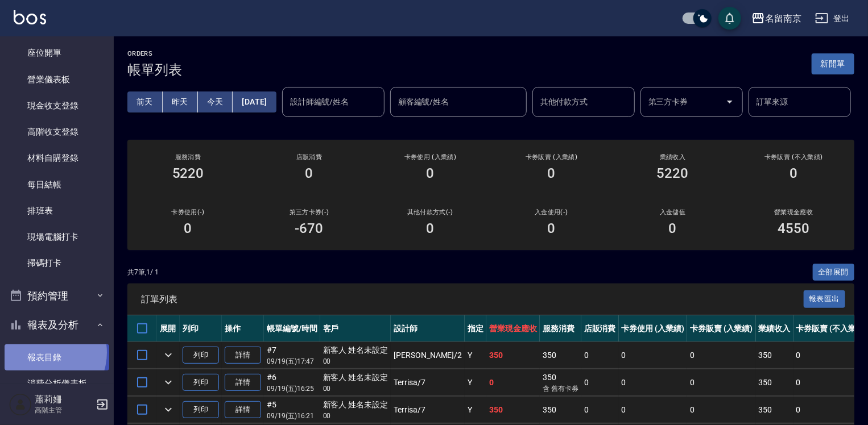 This screenshot has height=425, width=868. What do you see at coordinates (243, 329) in the screenshot?
I see `th: 操作` at bounding box center [243, 329].